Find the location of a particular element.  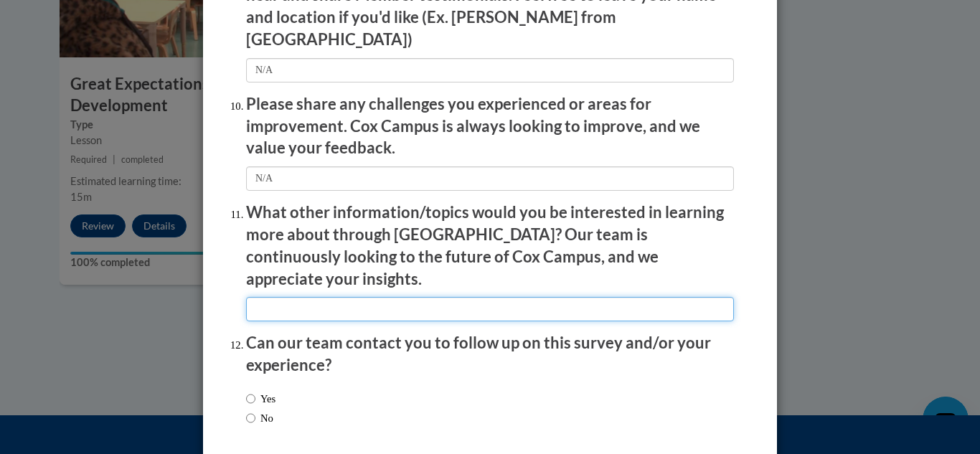

p: Can our team contact you to follow up on this survey and/or your experience? is located at coordinates (490, 354).